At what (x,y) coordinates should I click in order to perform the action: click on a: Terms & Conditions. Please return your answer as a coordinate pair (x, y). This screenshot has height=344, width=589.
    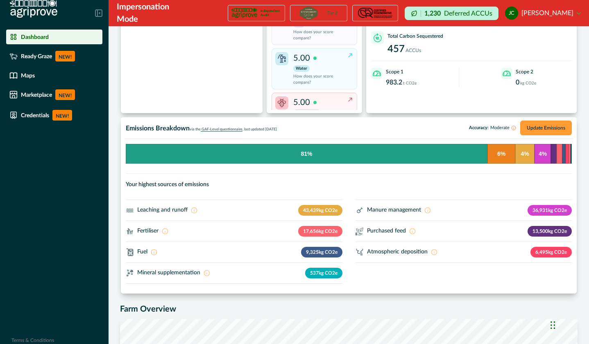
    Looking at the image, I should click on (33, 340).